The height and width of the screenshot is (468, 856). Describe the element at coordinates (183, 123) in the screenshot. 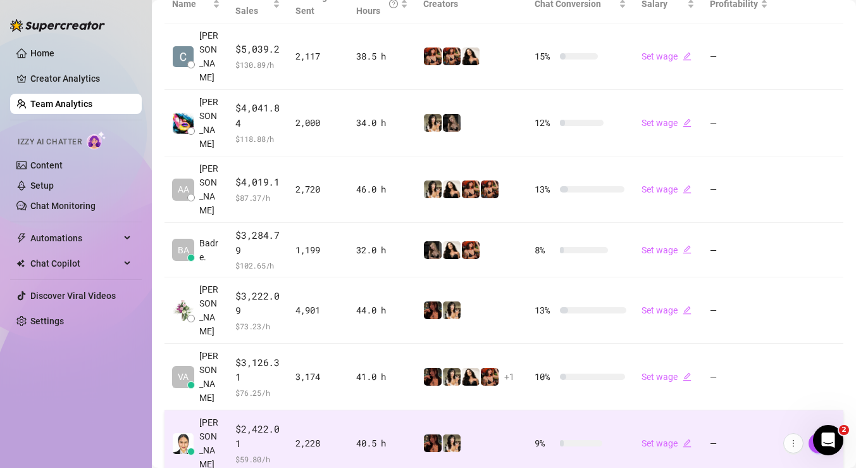

I see `img: Edelyn Ribay` at that location.